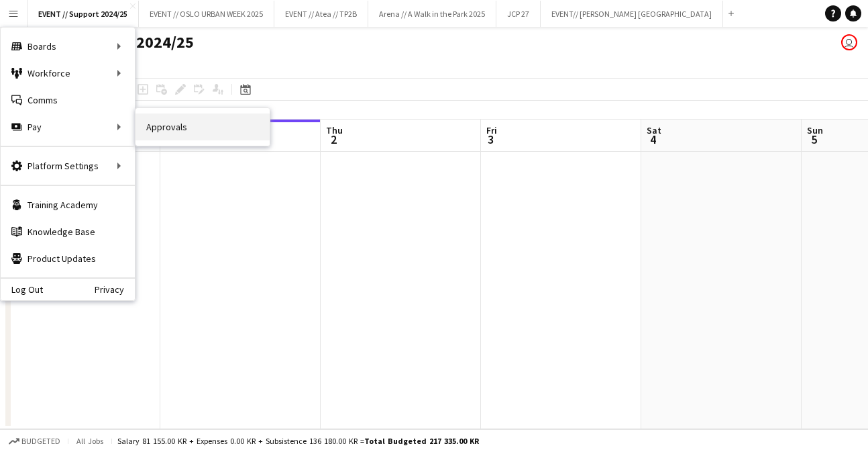  I want to click on span: All jobs, so click(90, 440).